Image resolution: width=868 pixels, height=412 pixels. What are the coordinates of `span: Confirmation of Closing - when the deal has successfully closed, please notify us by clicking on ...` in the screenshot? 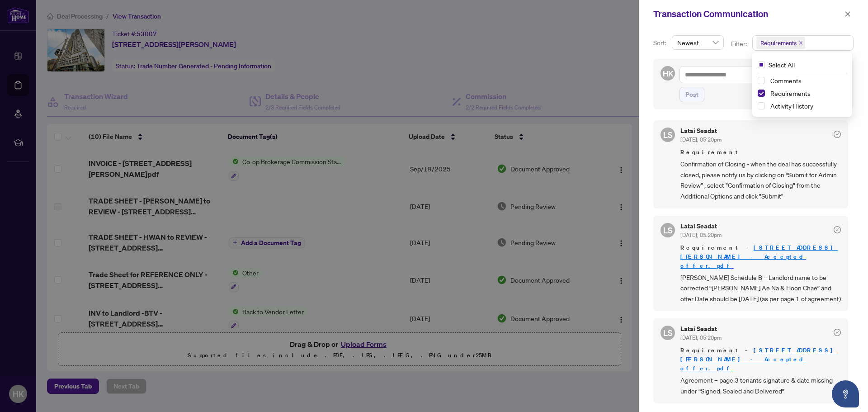 It's located at (760, 180).